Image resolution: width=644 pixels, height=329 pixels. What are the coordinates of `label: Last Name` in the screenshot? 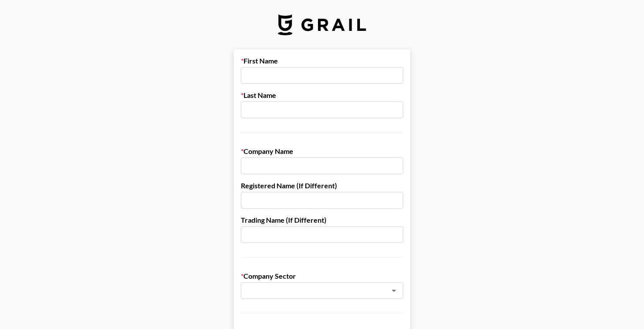 It's located at (322, 95).